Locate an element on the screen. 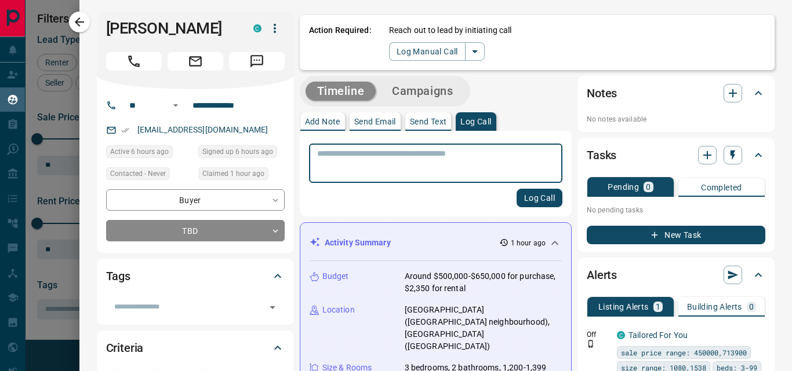 This screenshot has width=792, height=371. p: Budget is located at coordinates (336, 276).